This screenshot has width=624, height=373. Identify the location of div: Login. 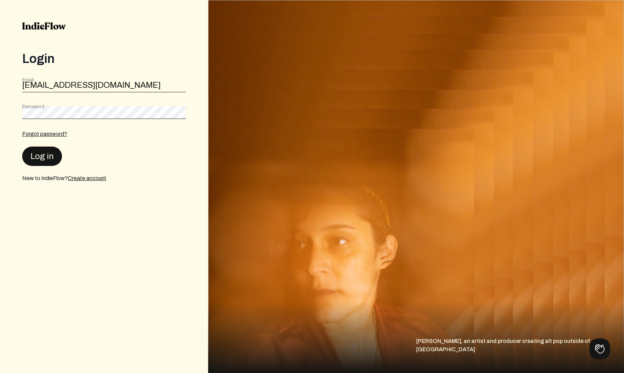
(104, 59).